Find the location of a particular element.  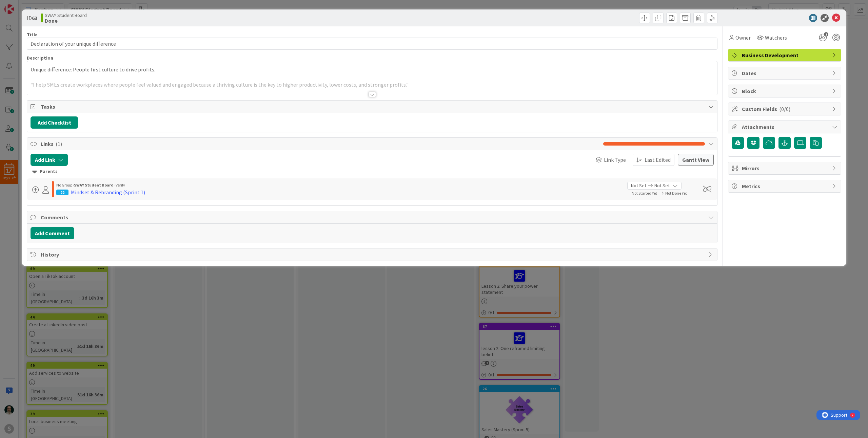

span: SWAY Student Board is located at coordinates (66, 15).